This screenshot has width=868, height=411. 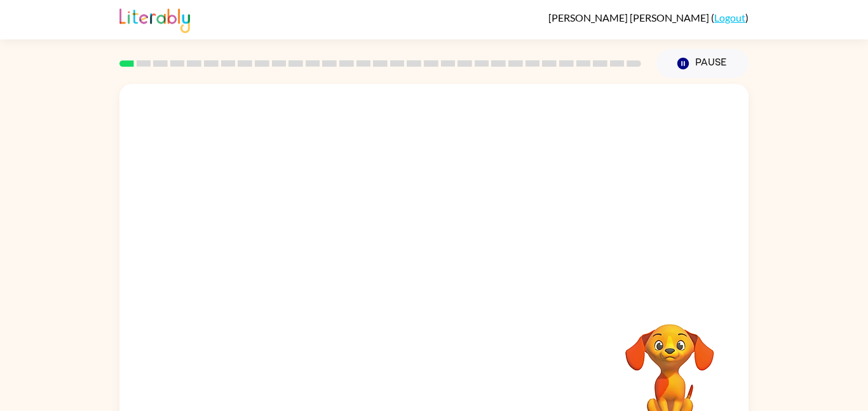 I want to click on button: Pause, so click(x=702, y=63).